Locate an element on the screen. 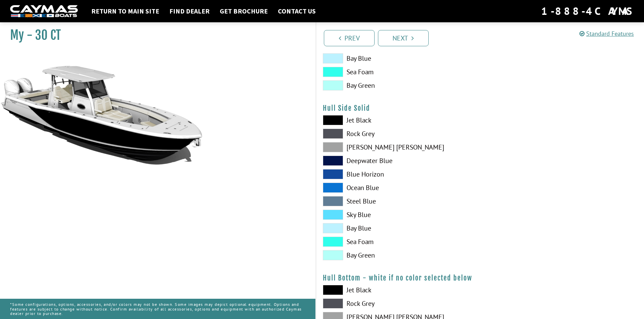  a: Next is located at coordinates (403, 38).